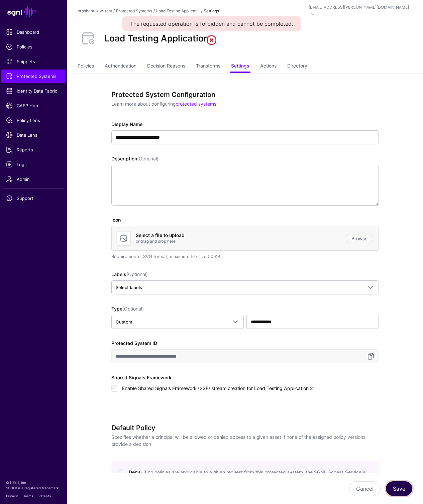  I want to click on a: Reports, so click(34, 150).